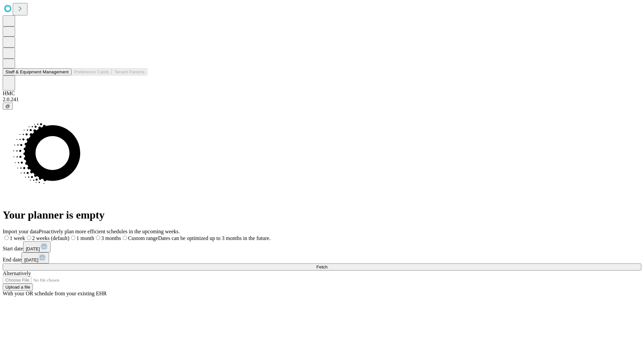 Image resolution: width=644 pixels, height=362 pixels. What do you see at coordinates (322, 93) in the screenshot?
I see `div: HMC` at bounding box center [322, 93].